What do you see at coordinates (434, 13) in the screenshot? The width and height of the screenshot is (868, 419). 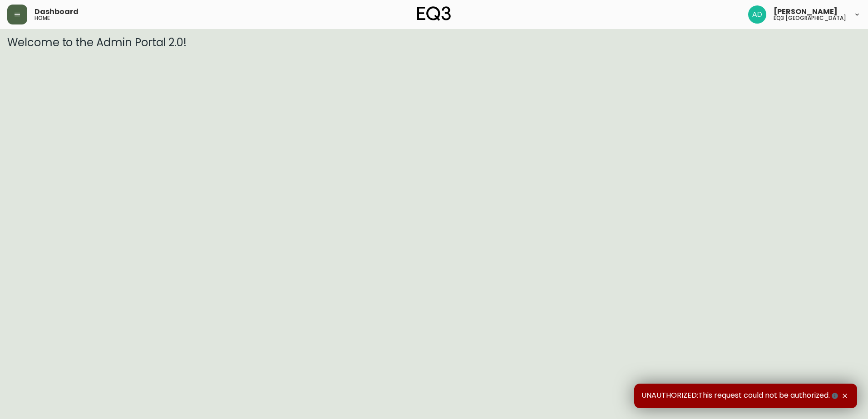 I see `img: logo` at bounding box center [434, 13].